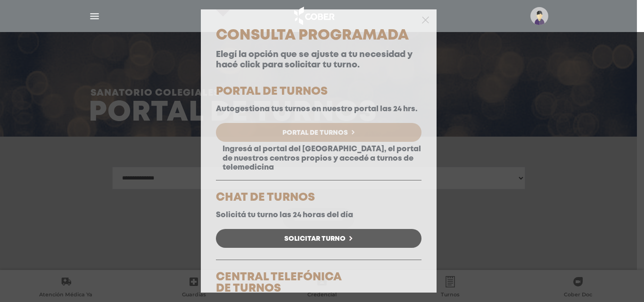 The image size is (644, 302). What do you see at coordinates (319, 283) in the screenshot?
I see `h5: CENTRAL TELEFÓNICA DE TURNOS` at bounding box center [319, 283].